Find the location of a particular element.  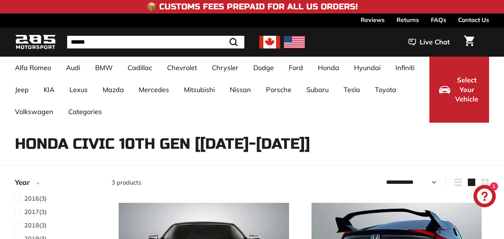

a: Chrysler is located at coordinates (225, 68).